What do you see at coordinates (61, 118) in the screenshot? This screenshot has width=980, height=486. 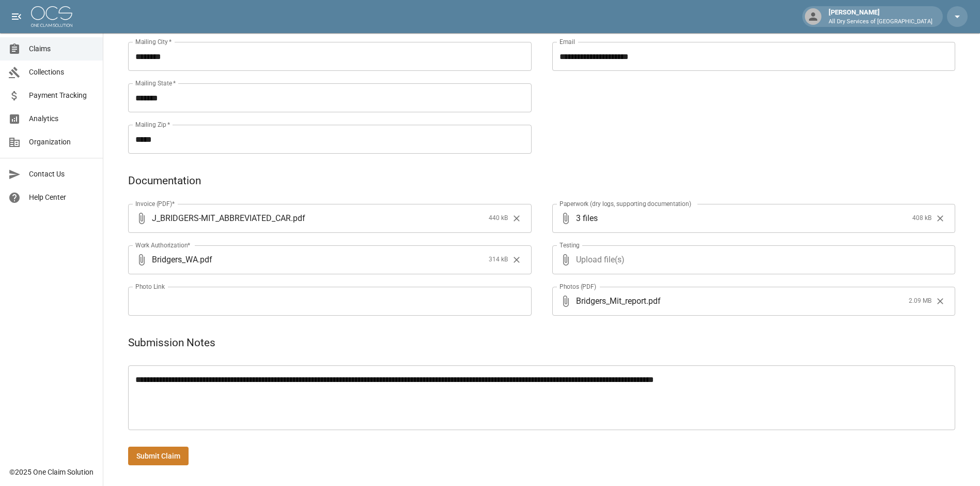 I see `span: Analytics` at bounding box center [61, 118].